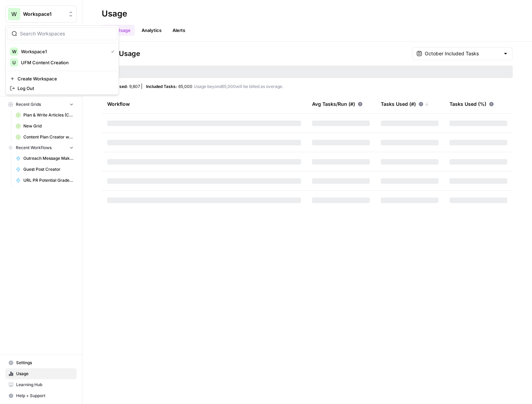  Describe the element at coordinates (63, 60) in the screenshot. I see `div: Workspace: Workspace1` at that location.